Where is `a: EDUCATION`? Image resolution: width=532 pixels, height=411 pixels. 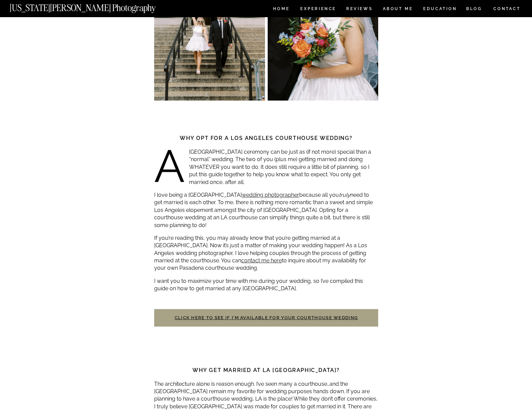 a: EDUCATION is located at coordinates (441, 10).